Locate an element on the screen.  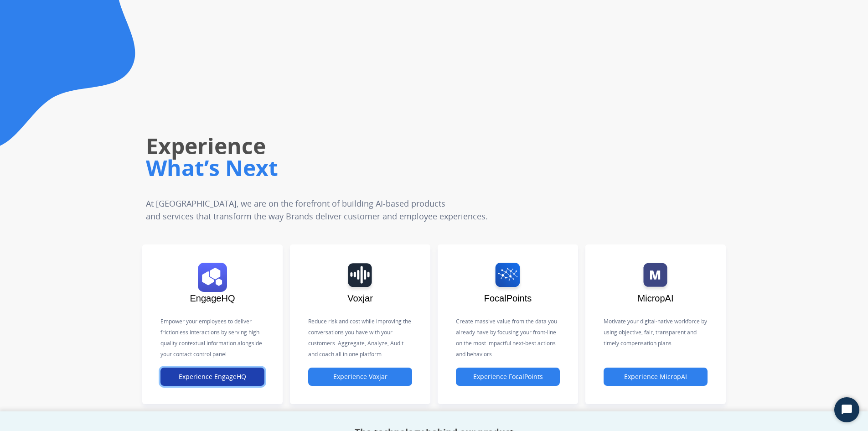
span: FocalPoints is located at coordinates (508, 299).